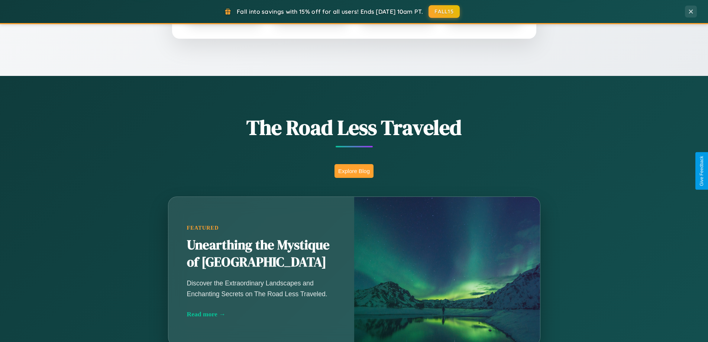  Describe the element at coordinates (261, 228) in the screenshot. I see `div: Featured` at that location.